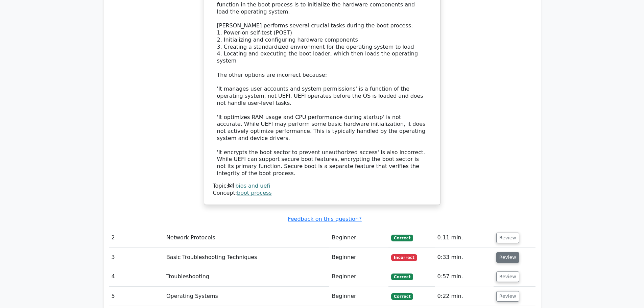  What do you see at coordinates (246, 238) in the screenshot?
I see `td: Network Protocols` at bounding box center [246, 238].